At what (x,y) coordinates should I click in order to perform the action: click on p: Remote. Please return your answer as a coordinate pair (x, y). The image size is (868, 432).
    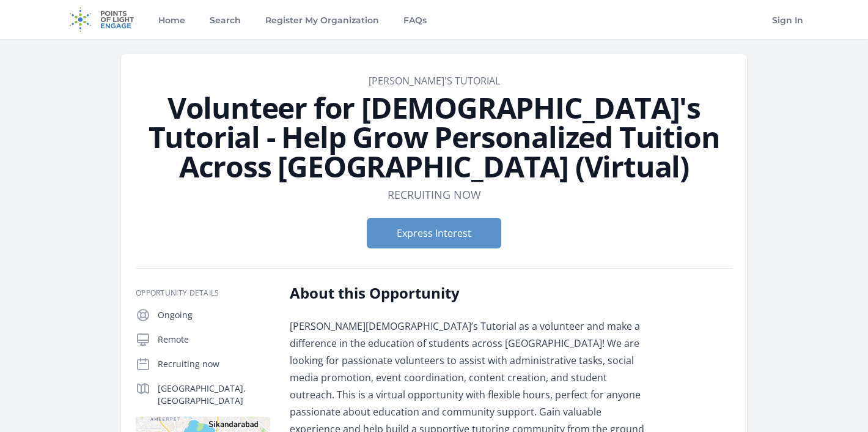
    Looking at the image, I should click on (214, 339).